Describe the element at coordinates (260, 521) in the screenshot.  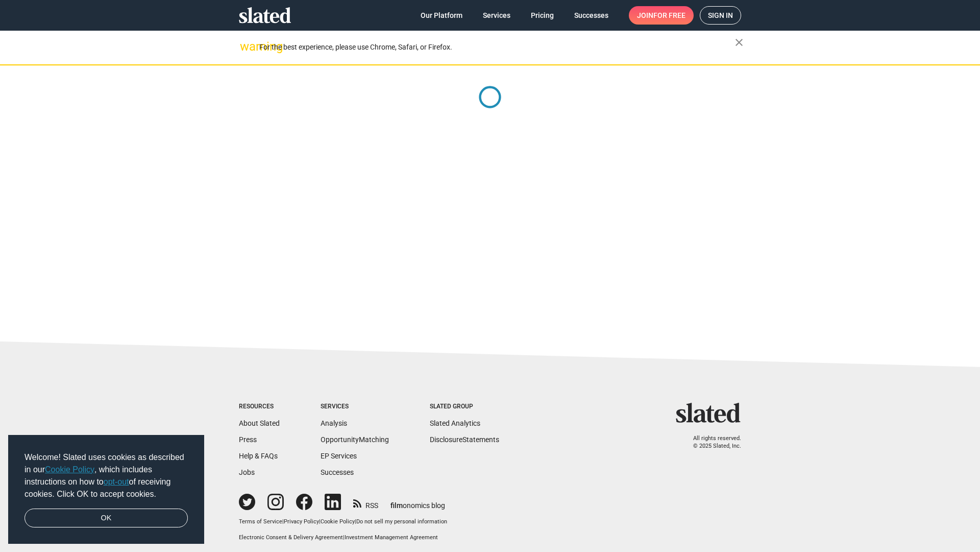
I see `a: Terms of Service` at that location.